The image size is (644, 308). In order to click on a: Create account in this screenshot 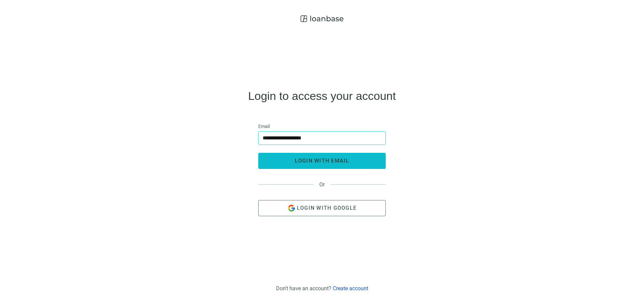, I will do `click(351, 288)`.